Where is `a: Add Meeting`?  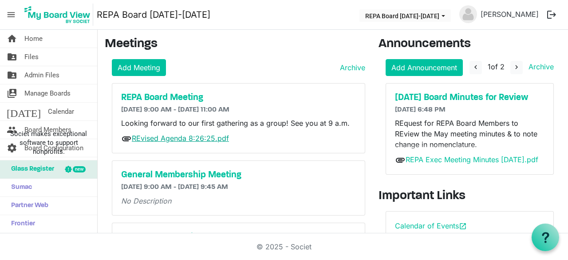 a: Add Meeting is located at coordinates (139, 67).